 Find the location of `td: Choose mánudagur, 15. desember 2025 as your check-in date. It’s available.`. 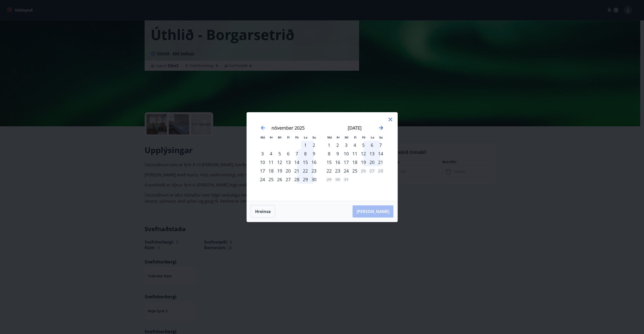

td: Choose mánudagur, 15. desember 2025 as your check-in date. It’s available. is located at coordinates (329, 162).